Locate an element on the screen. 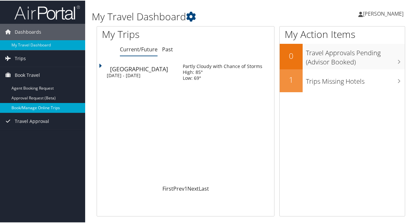  a: 0Travel Approvals Pending (Advisor Booked) is located at coordinates (342, 56).